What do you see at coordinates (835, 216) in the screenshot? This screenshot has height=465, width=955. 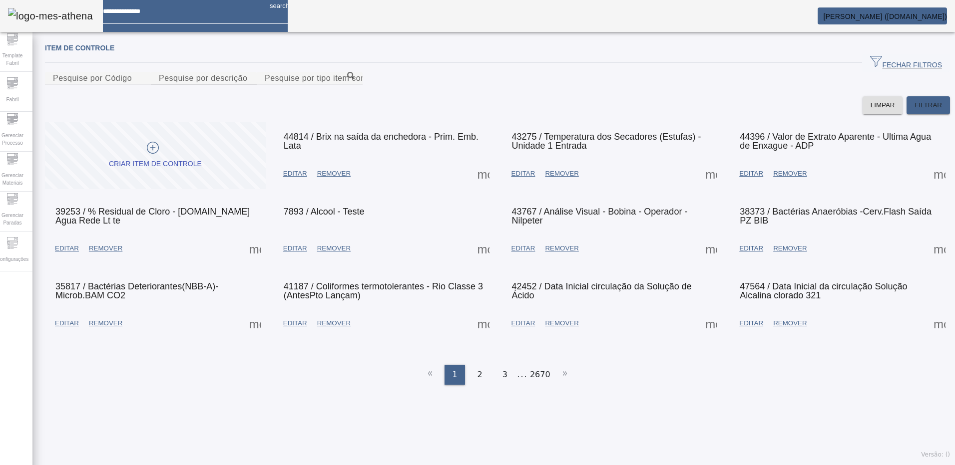 I see `span: 38373 / Bactérias Anaeróbias -Cerv.Flash Saída PZ BIB` at bounding box center [835, 216].